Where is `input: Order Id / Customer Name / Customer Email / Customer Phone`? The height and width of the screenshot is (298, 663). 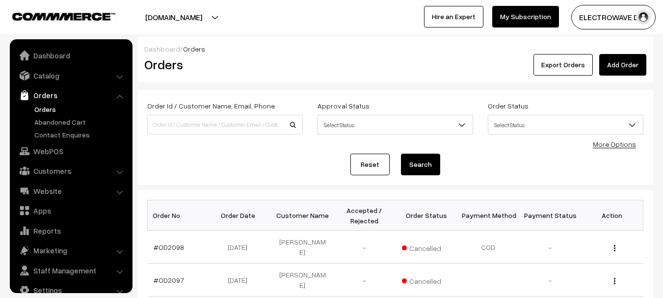
input: Order Id / Customer Name / Customer Email / Customer Phone is located at coordinates (225, 125).